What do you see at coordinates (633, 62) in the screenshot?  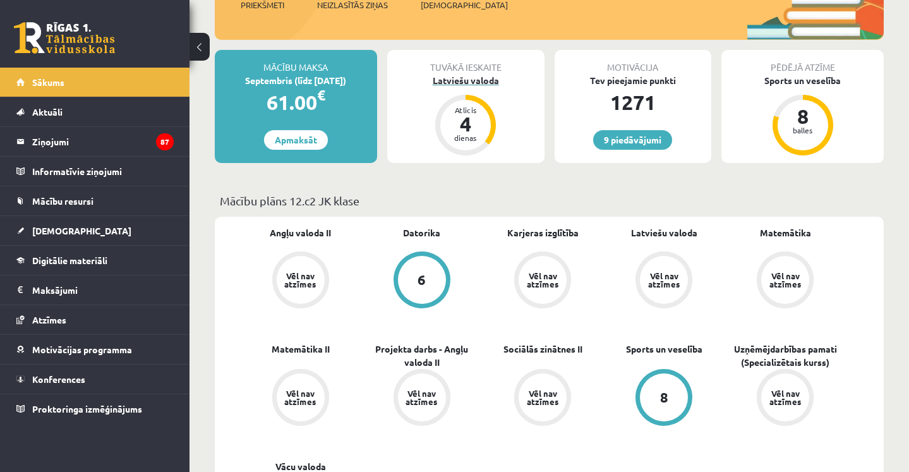 I see `div: Motivācija` at bounding box center [633, 62].